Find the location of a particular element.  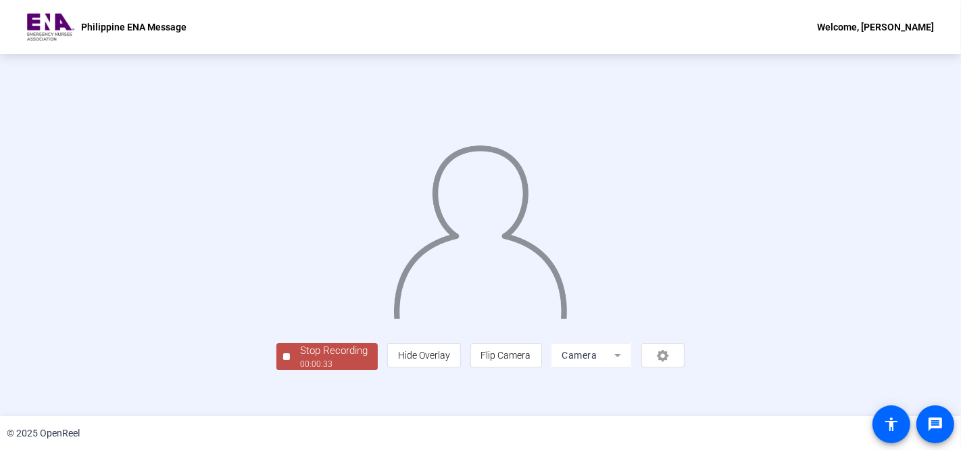

p: Philippine ENA Message is located at coordinates (134, 27).